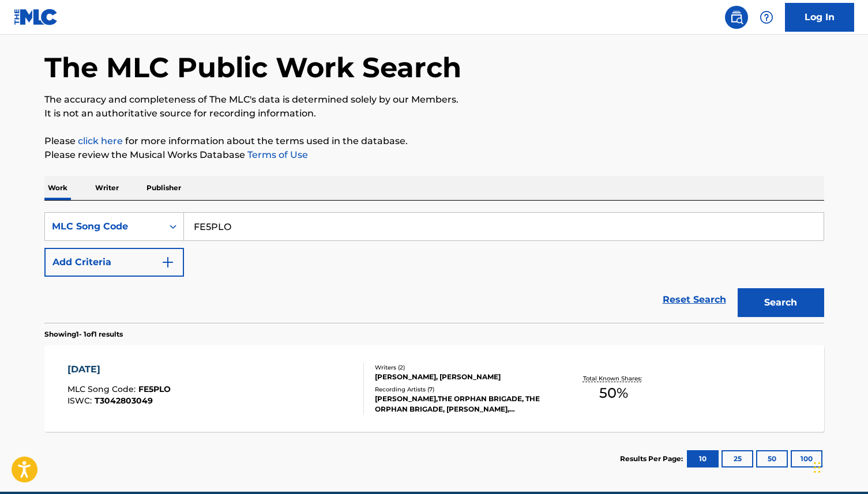  I want to click on form: Search Form, so click(434, 267).